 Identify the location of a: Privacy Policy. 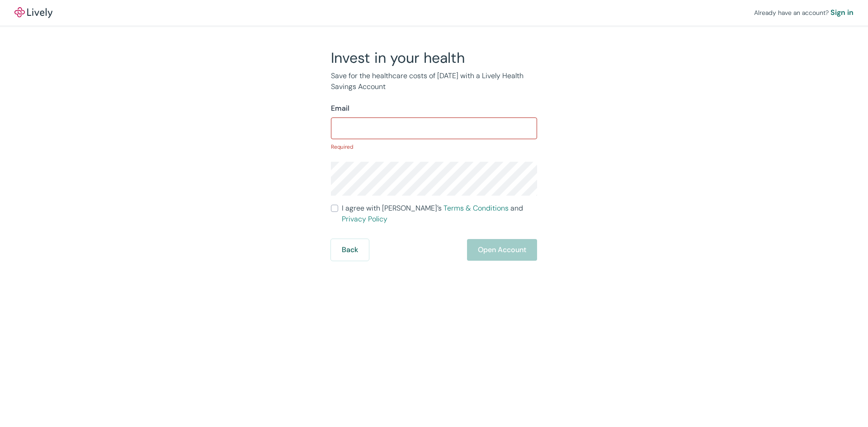
(365, 219).